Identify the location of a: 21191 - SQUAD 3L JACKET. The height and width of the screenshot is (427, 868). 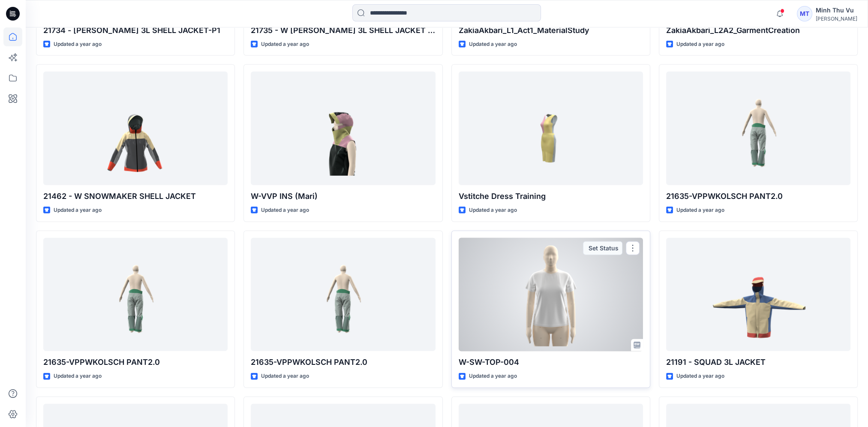
(758, 295).